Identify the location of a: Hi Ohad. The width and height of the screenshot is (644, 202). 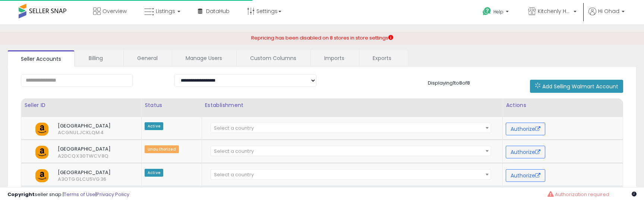
(606, 16).